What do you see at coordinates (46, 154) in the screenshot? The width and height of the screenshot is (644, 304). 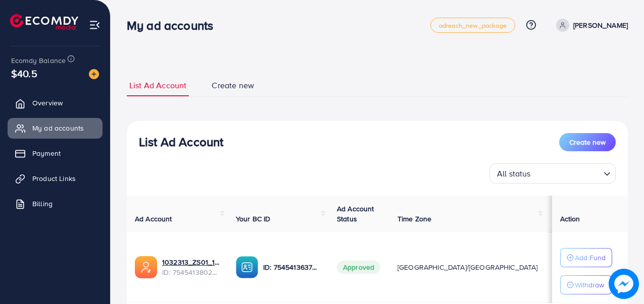 I see `span: Payment` at bounding box center [46, 154].